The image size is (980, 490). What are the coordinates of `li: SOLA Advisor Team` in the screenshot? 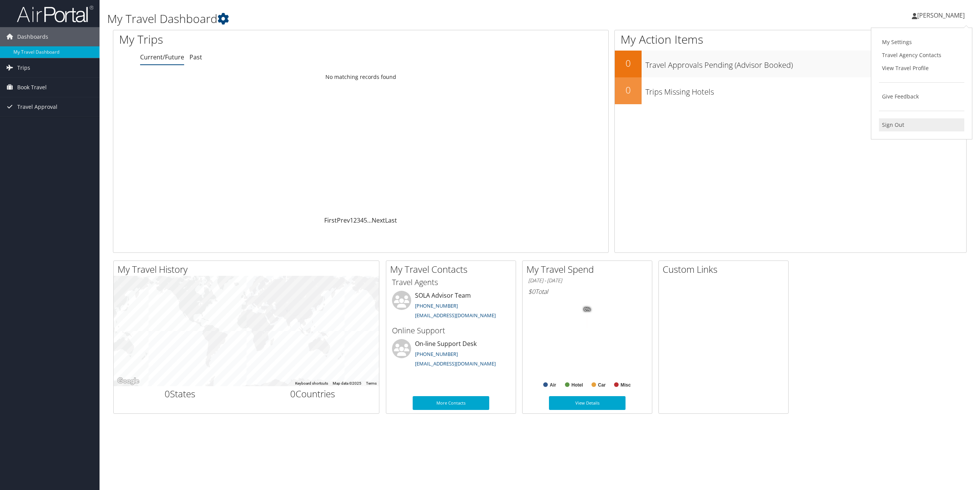 It's located at (451, 307).